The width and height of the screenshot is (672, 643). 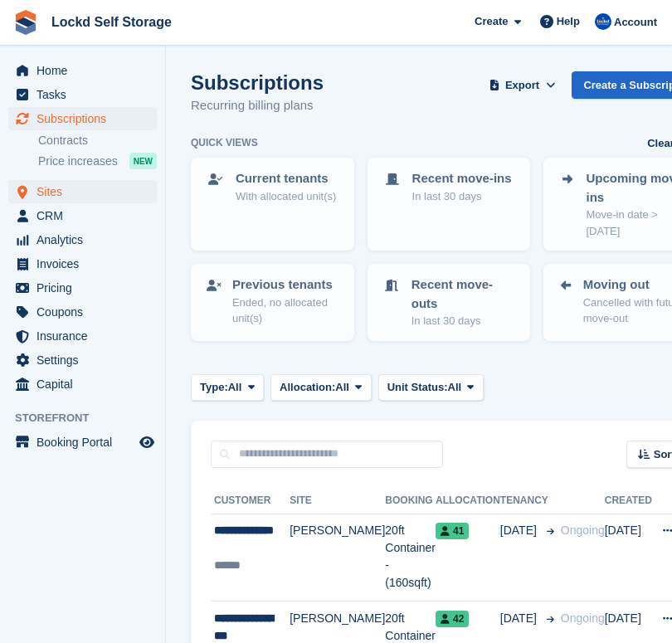 I want to click on img: stora-icon-8386f47178a22dfd0bd8f6a31ec36ba5ce8667c1dd55bd0f319d3a0aa187defe.svg, so click(x=25, y=22).